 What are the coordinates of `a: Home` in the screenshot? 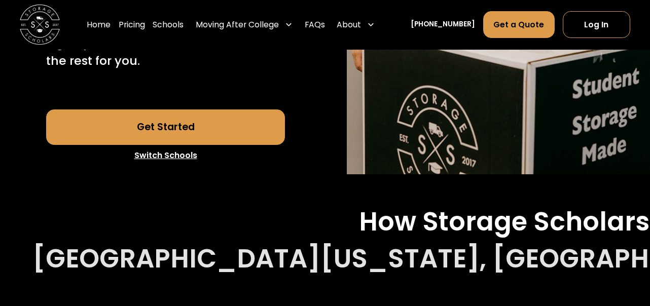 It's located at (98, 25).